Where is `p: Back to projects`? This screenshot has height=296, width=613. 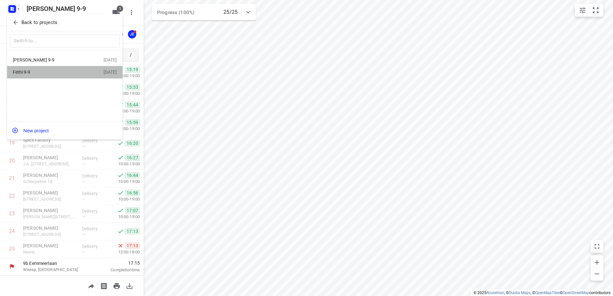 p: Back to projects is located at coordinates (39, 22).